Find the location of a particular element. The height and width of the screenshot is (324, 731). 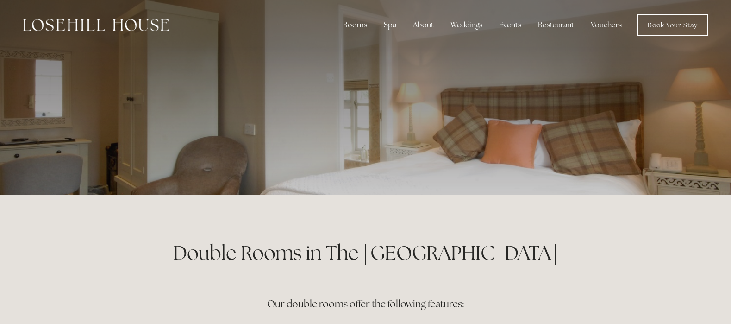

div: Spa is located at coordinates (390, 25).